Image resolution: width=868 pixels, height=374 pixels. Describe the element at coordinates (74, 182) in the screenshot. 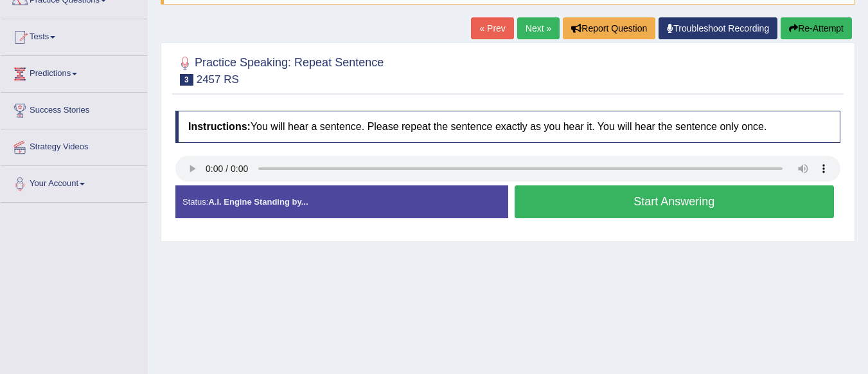

I see `a: Your Account` at that location.